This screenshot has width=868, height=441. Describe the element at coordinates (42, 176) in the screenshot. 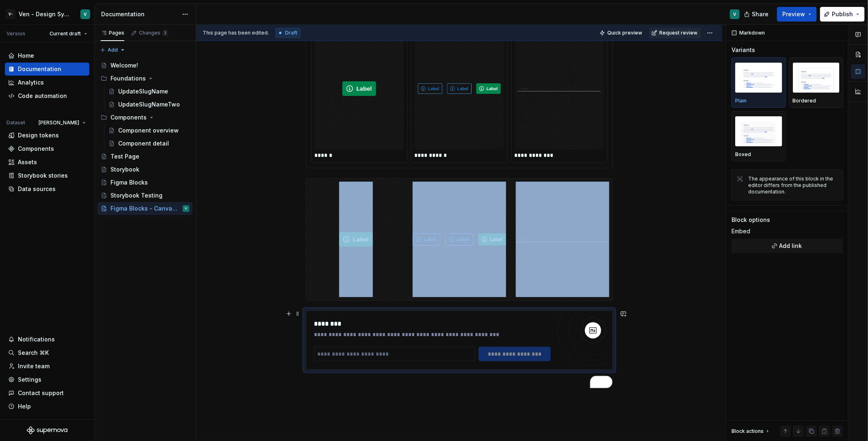

I see `div: Storybook stories` at that location.